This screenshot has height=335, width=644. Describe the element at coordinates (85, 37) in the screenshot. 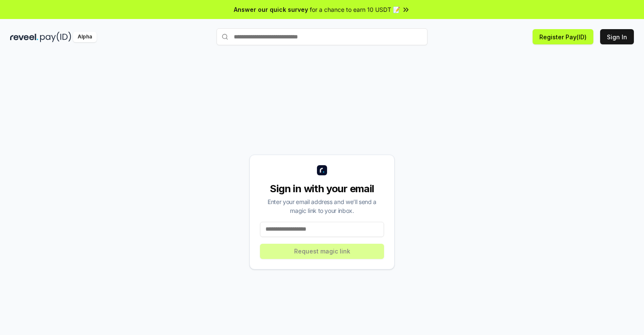

I see `div: Alpha` at that location.